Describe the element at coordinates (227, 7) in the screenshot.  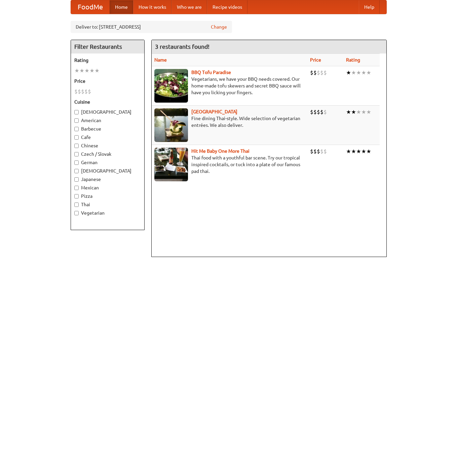
I see `a: Recipe videos` at that location.